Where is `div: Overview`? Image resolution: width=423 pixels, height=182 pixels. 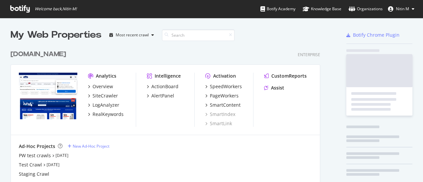
div: Overview is located at coordinates (103, 87).